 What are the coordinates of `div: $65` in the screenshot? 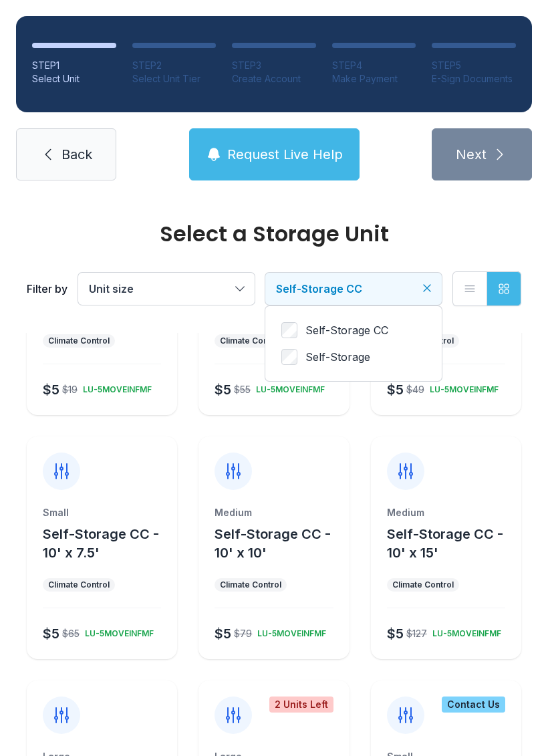 It's located at (71, 633).